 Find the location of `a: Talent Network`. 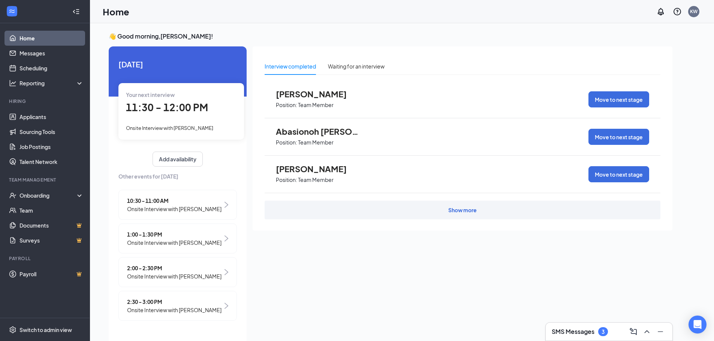

a: Talent Network is located at coordinates (51, 162).